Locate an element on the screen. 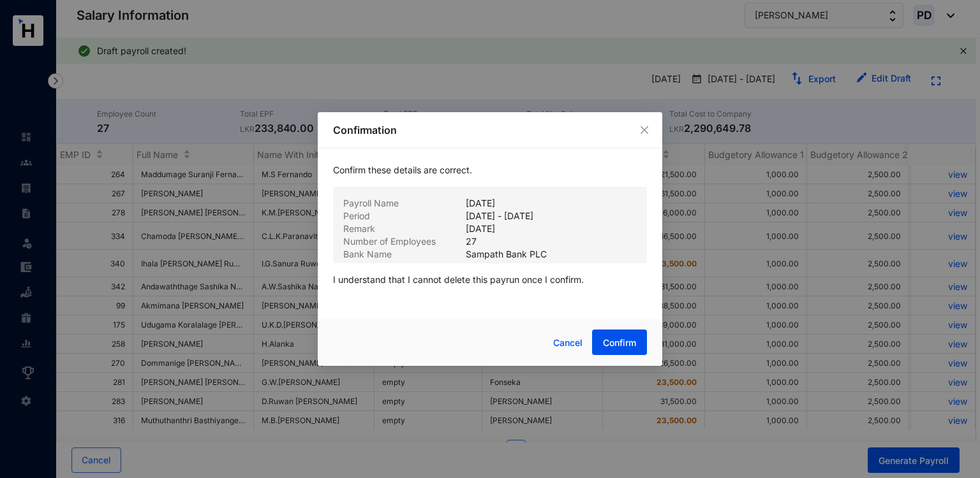 The image size is (980, 478). p: Sampath Bank PLC is located at coordinates (506, 254).